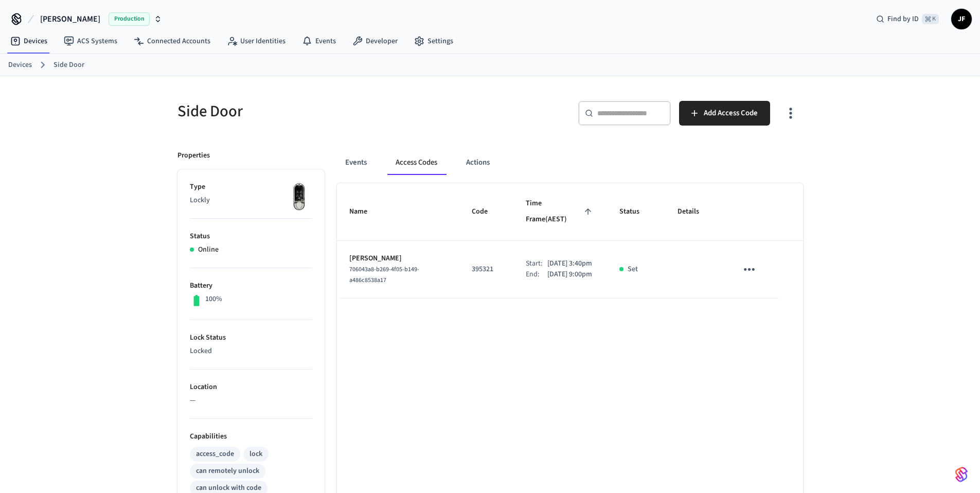 The height and width of the screenshot is (493, 980). I want to click on img: Lockly Vision Lock, Front, so click(299, 197).